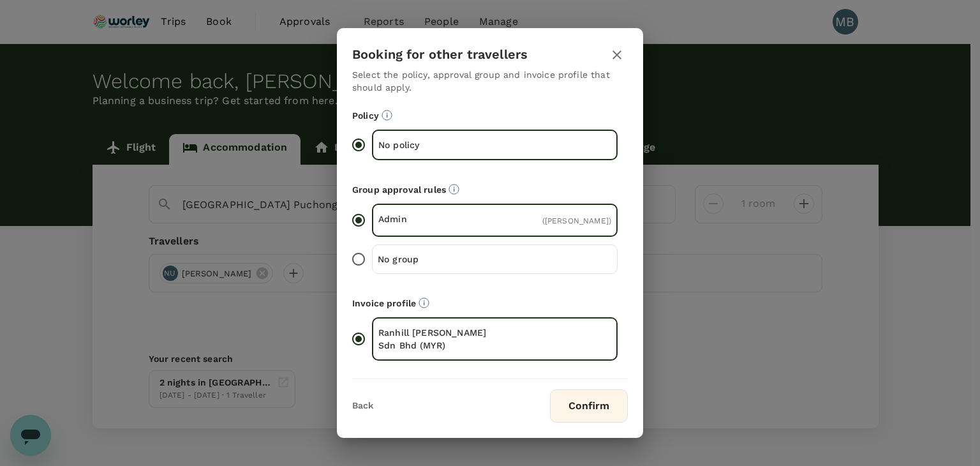  Describe the element at coordinates (589, 406) in the screenshot. I see `button: Confirm` at that location.